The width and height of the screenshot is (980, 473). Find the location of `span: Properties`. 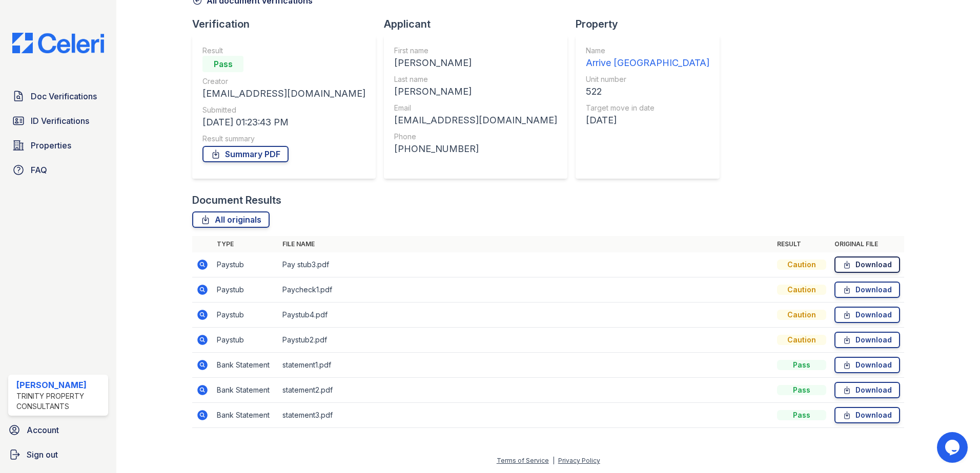

span: Properties is located at coordinates (50, 145).